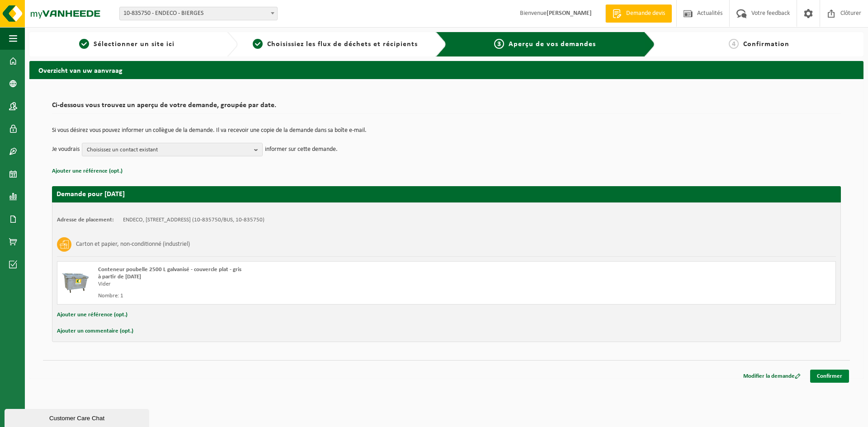  What do you see at coordinates (76, 280) in the screenshot?
I see `img: WB-2500-GAL-GY-01.png` at bounding box center [76, 280].